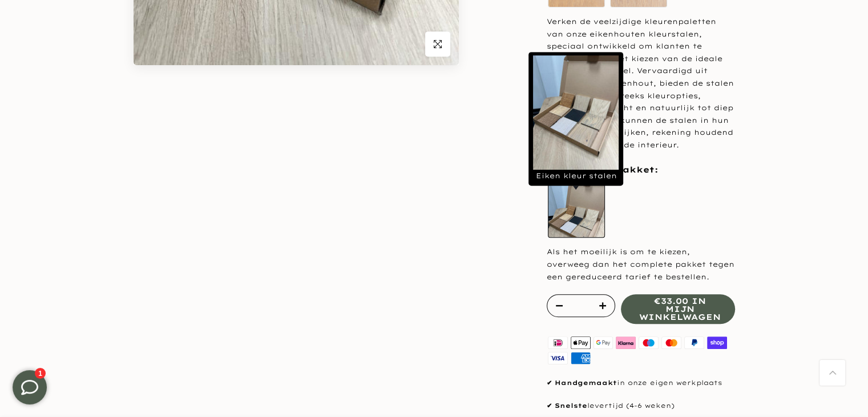  What do you see at coordinates (626, 343) in the screenshot?
I see `img: klarna` at bounding box center [626, 343].